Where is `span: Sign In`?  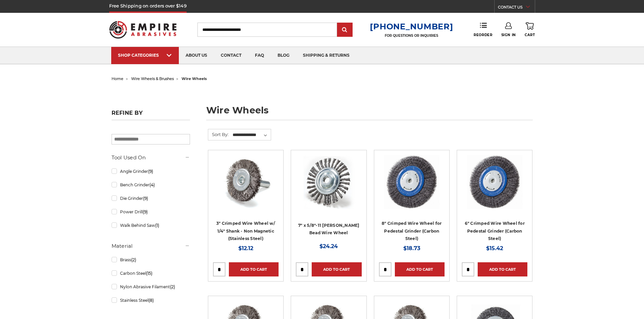 span: Sign In is located at coordinates (508, 35).